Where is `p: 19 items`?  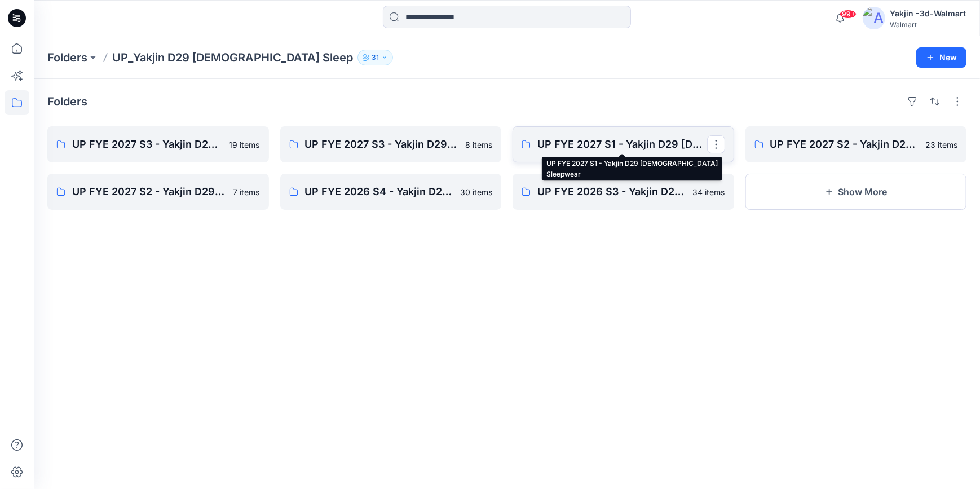 p: 19 items is located at coordinates (245, 144).